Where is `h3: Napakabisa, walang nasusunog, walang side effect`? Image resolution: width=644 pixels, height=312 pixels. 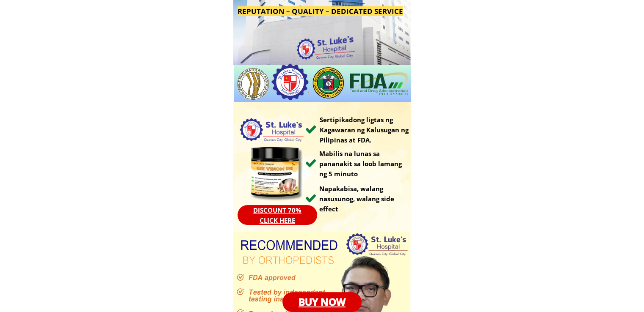
h3: Napakabisa, walang nasusunog, walang side effect is located at coordinates (363, 199).